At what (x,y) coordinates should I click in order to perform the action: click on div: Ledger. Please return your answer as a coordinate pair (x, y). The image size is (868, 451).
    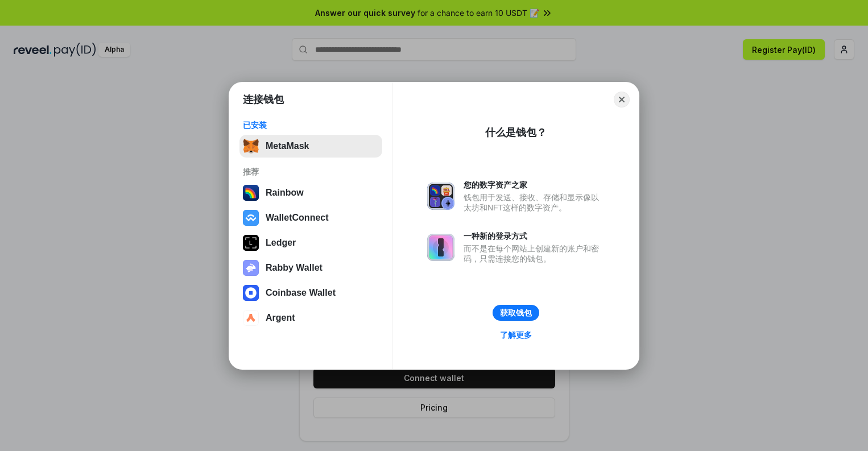
    Looking at the image, I should click on (280, 243).